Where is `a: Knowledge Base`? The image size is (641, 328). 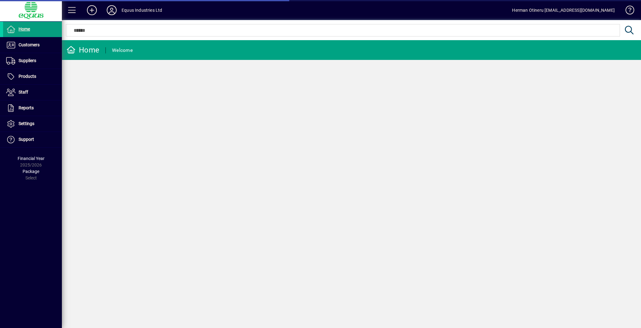
a: Knowledge Base is located at coordinates (627, 11).